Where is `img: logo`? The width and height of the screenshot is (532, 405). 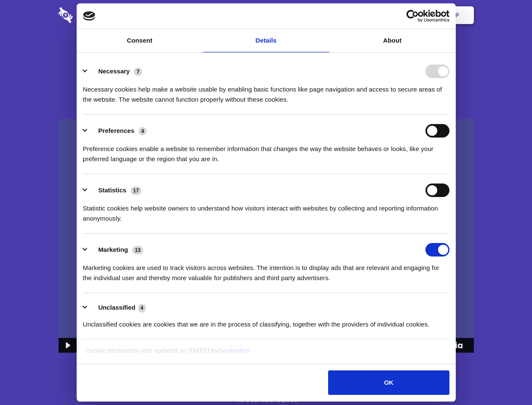
img: logo is located at coordinates (89, 16).